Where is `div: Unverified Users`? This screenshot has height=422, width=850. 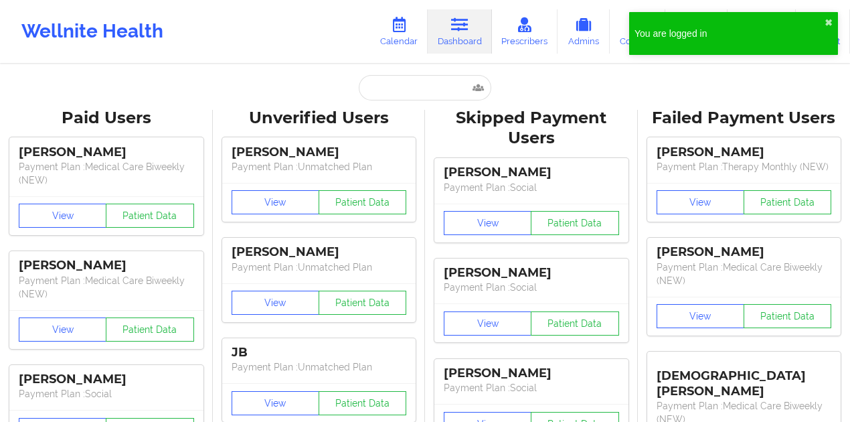 div: Unverified Users is located at coordinates (319, 118).